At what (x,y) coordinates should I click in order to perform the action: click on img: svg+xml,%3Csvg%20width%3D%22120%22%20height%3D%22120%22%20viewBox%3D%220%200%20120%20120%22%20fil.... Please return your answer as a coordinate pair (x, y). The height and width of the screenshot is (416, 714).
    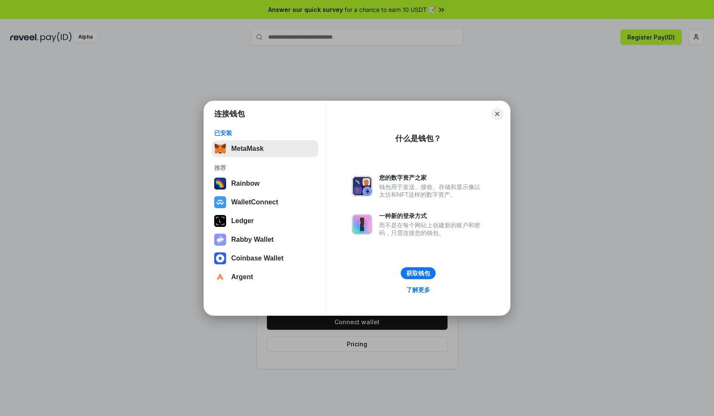
    Looking at the image, I should click on (220, 184).